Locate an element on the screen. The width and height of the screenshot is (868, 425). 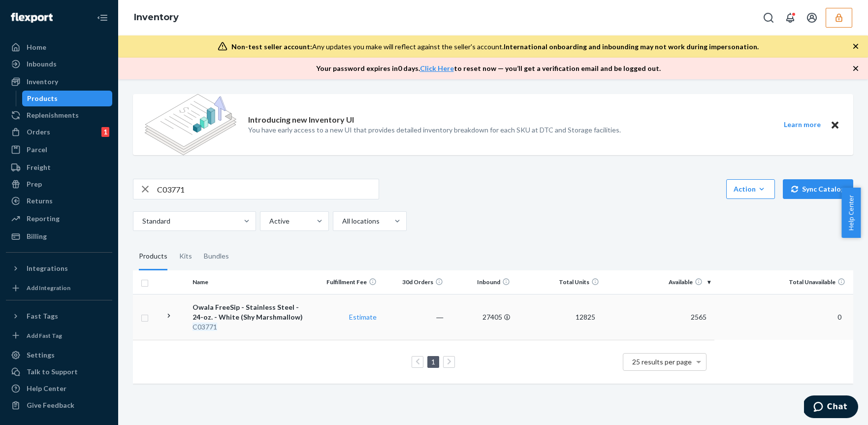
a: Help Center is located at coordinates (59, 389).